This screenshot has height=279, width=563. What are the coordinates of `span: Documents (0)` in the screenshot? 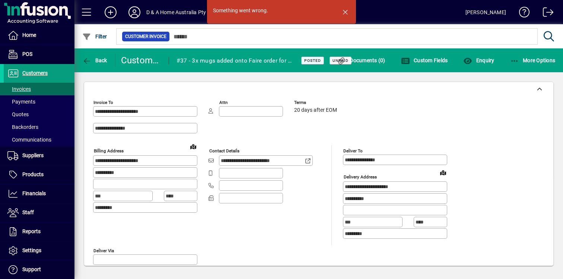 It's located at (361, 60).